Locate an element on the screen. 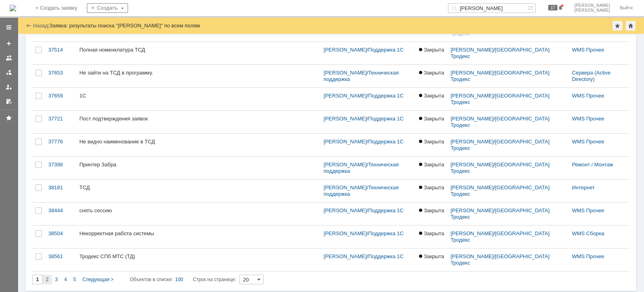 The image size is (644, 292). div: 38444 is located at coordinates (60, 210).